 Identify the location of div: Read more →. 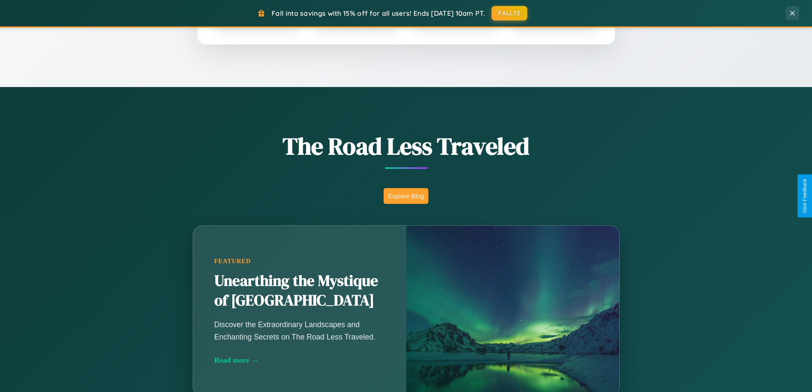
(300, 360).